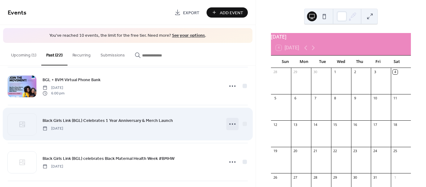 Image resolution: width=426 pixels, height=187 pixels. What do you see at coordinates (304, 62) in the screenshot?
I see `div: Mon` at bounding box center [304, 62].